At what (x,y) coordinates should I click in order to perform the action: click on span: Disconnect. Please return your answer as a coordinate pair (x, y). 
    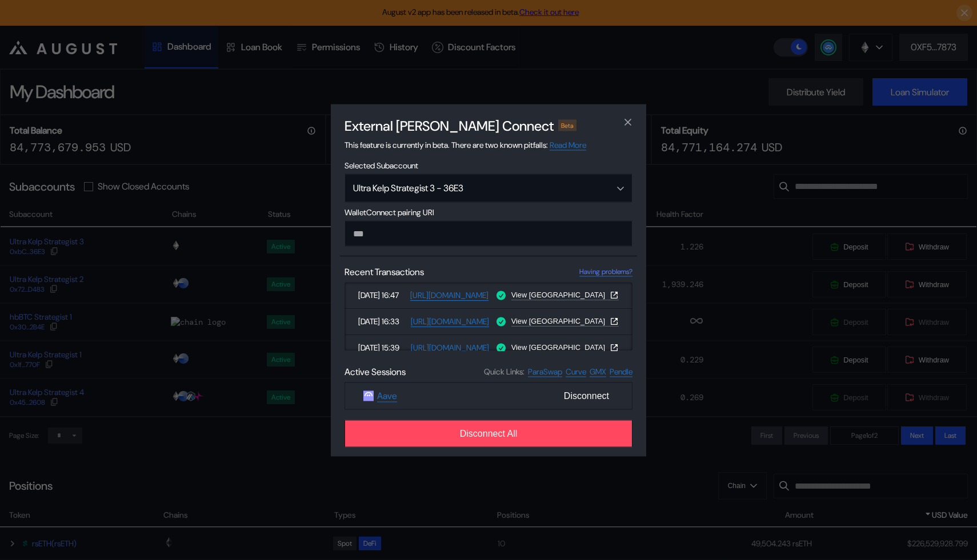
    Looking at the image, I should click on (586, 396).